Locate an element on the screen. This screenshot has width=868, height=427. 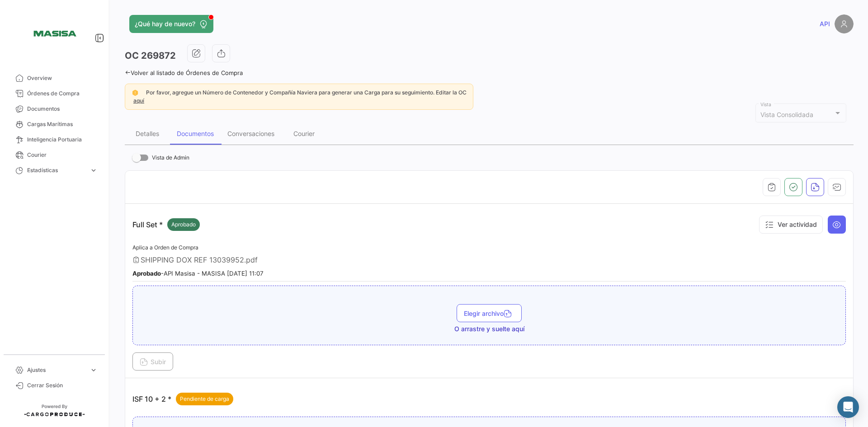
span: Documentos is located at coordinates (63, 109).